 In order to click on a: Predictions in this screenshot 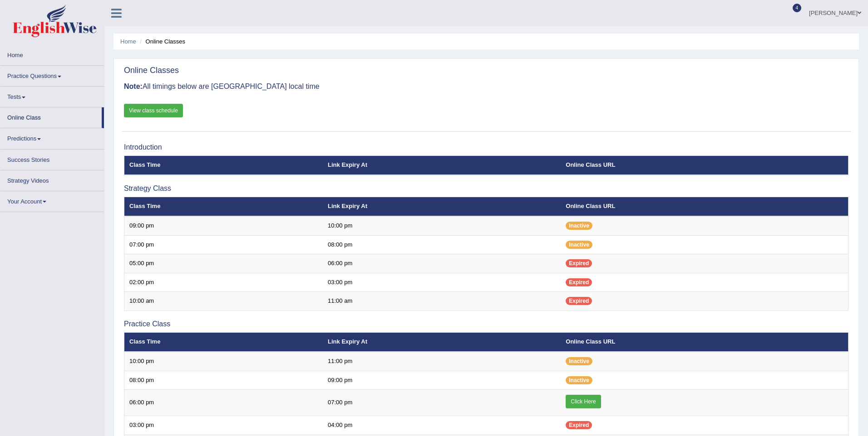, I will do `click(52, 137)`.